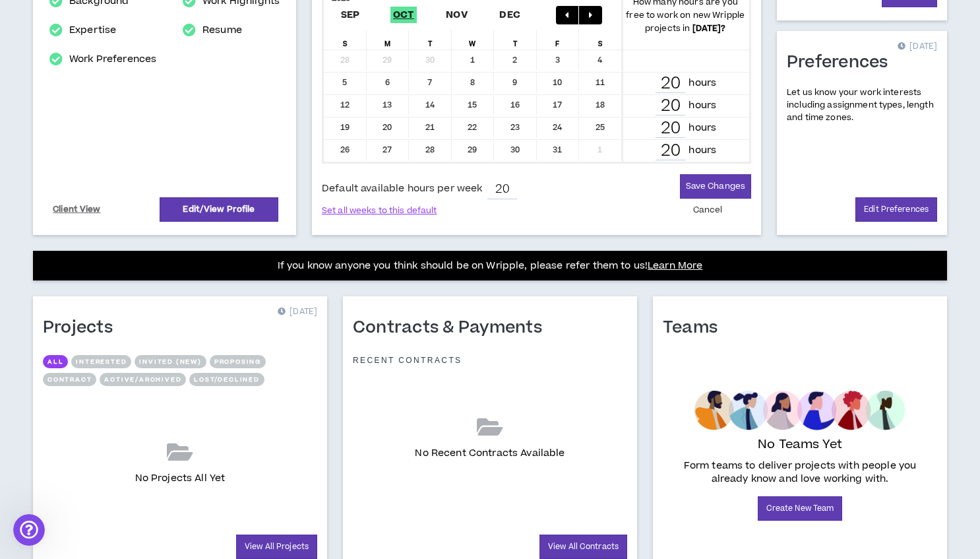 The width and height of the screenshot is (980, 559). I want to click on span: Default available hours per week, so click(402, 188).